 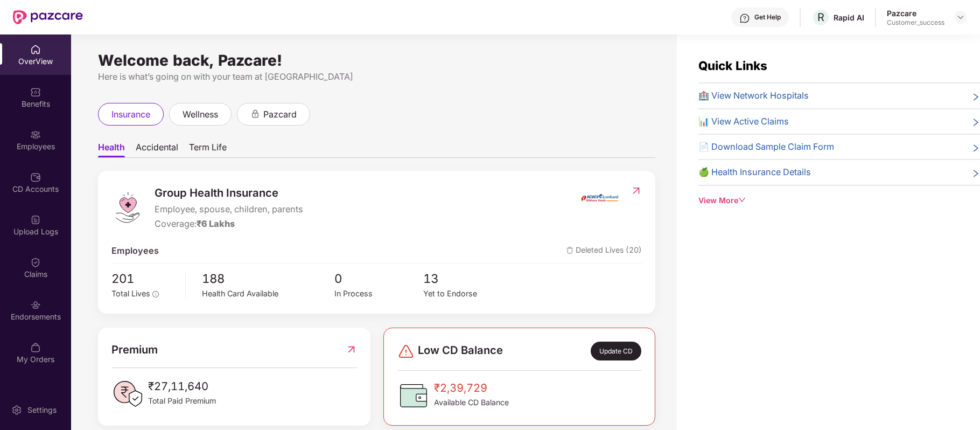 What do you see at coordinates (379, 278) in the screenshot?
I see `span: 0` at bounding box center [379, 278].